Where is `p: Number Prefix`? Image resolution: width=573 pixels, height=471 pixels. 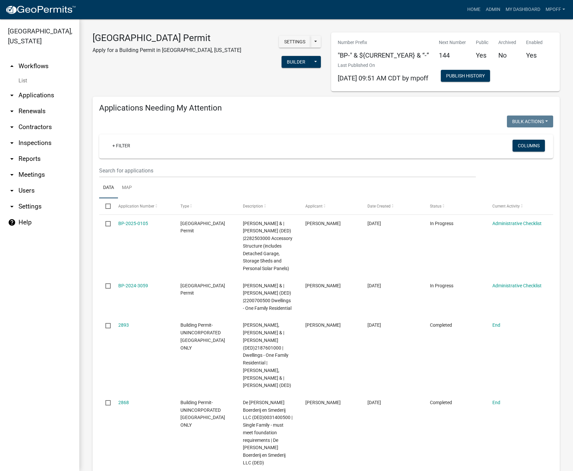 p: Number Prefix is located at coordinates (384, 42).